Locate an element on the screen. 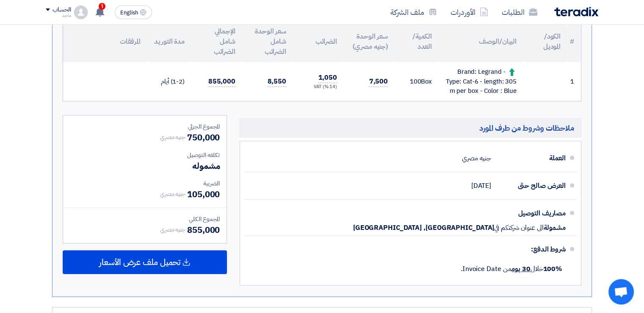  span: الى عنوان شركتكم في is located at coordinates (519, 227).